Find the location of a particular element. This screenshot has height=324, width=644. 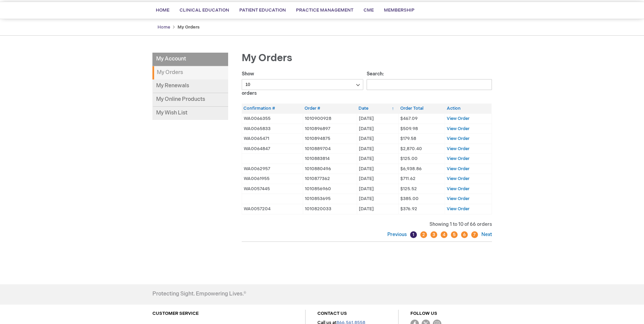

td: WA0061955 is located at coordinates (272, 179).